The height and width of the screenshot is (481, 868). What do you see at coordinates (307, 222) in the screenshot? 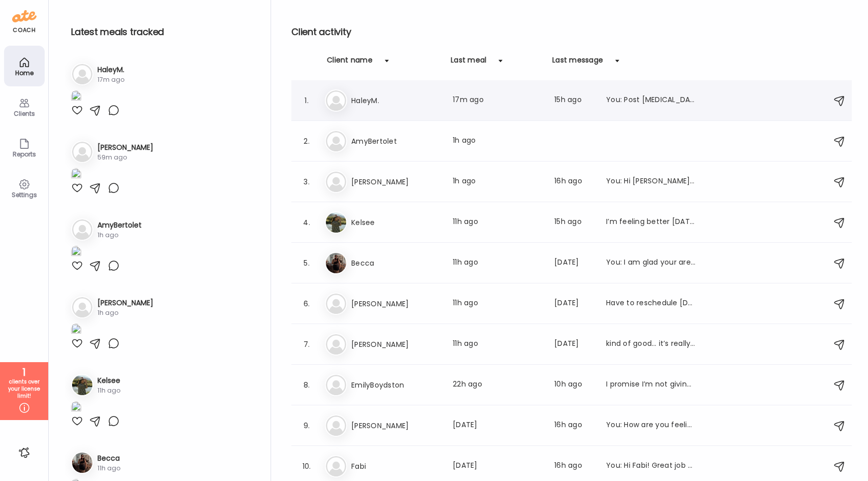
I see `div: 4.` at bounding box center [307, 222].